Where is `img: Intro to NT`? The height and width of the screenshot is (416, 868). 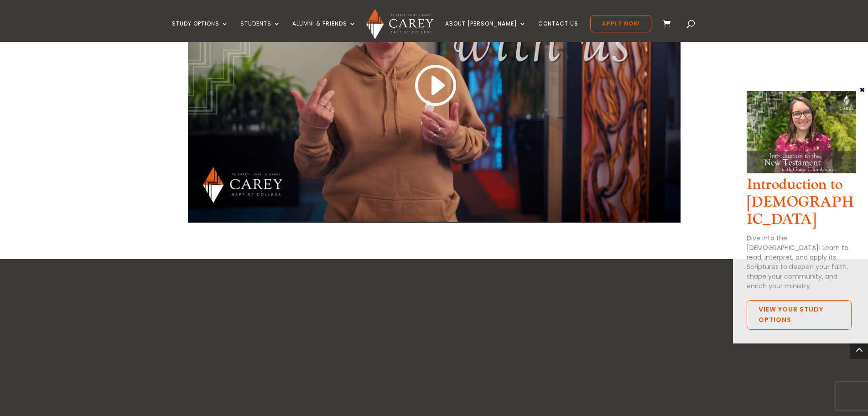
img: Intro to NT is located at coordinates (802, 132).